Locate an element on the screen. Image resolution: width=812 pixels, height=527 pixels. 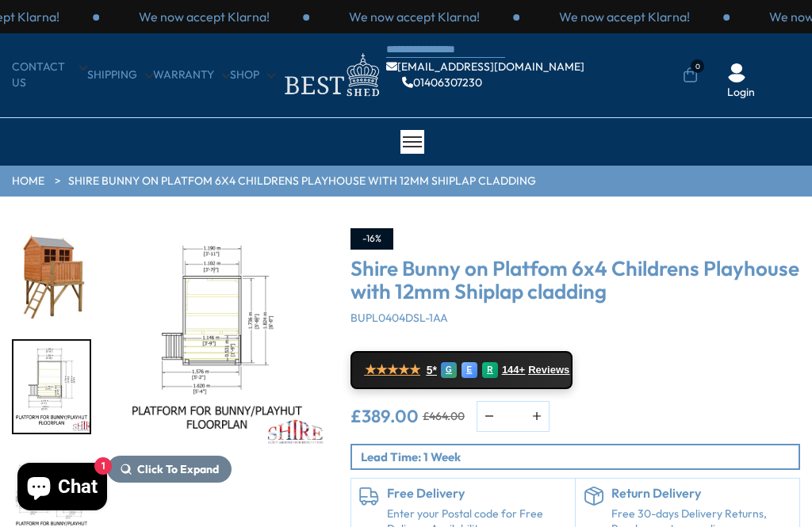
del: £464.00 is located at coordinates (443, 416).